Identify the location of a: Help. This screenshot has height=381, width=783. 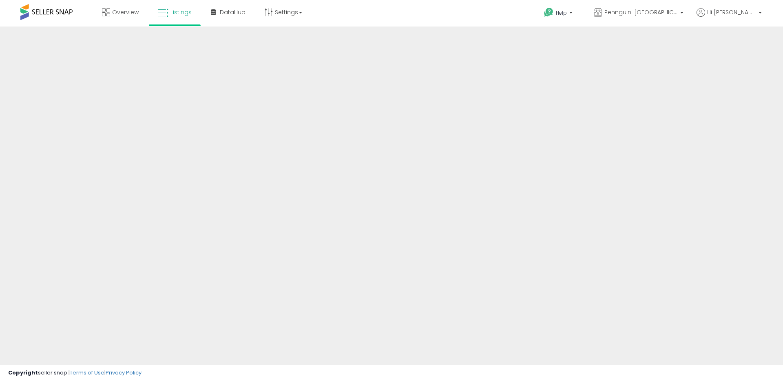
(559, 14).